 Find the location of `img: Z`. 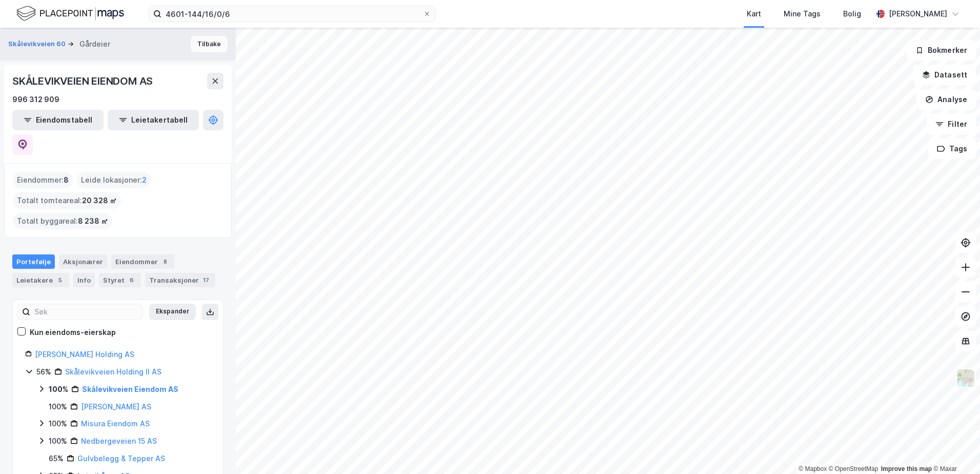

img: Z is located at coordinates (966, 378).